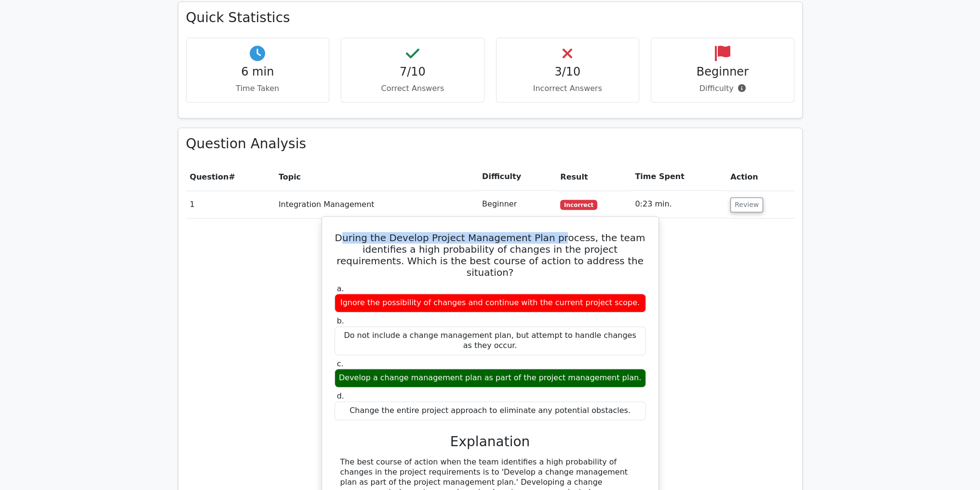  I want to click on div: Develop a change management plan as part of the project management plan., so click(490, 378).